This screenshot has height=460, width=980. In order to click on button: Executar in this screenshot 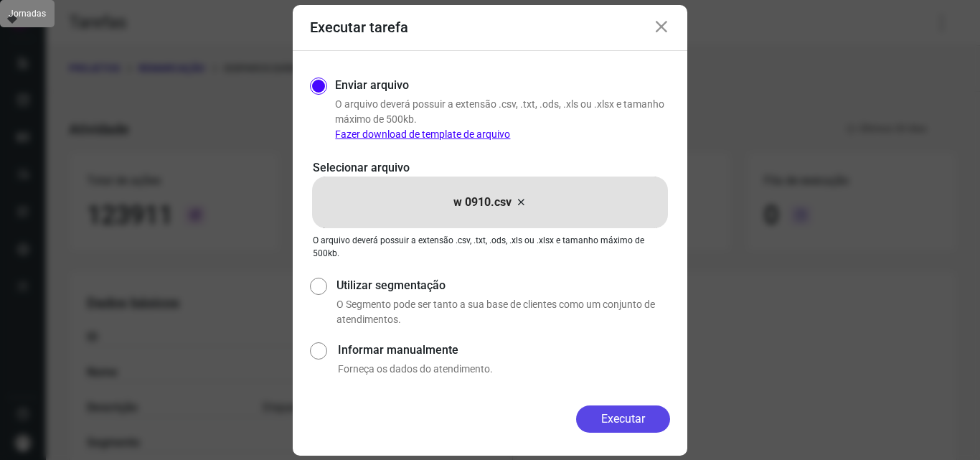, I will do `click(622, 419)`.